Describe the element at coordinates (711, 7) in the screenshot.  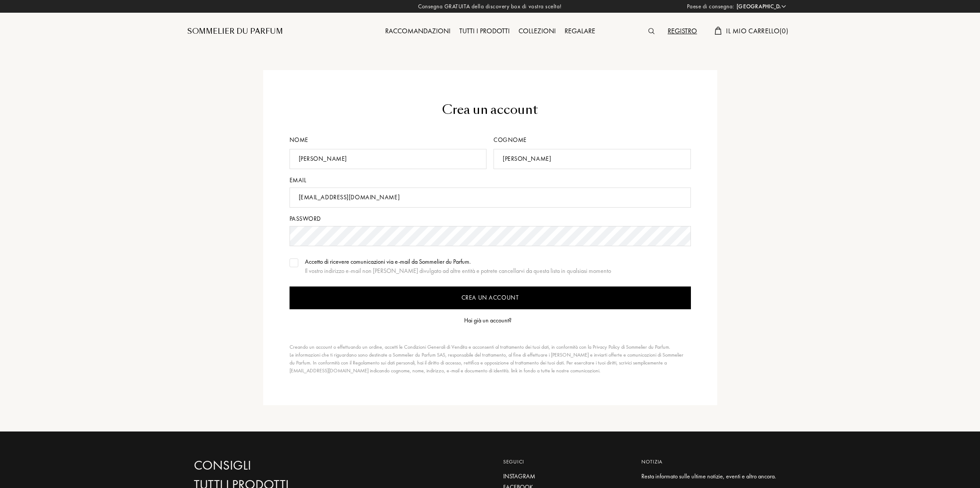
I see `span: Paese di consegna:` at that location.